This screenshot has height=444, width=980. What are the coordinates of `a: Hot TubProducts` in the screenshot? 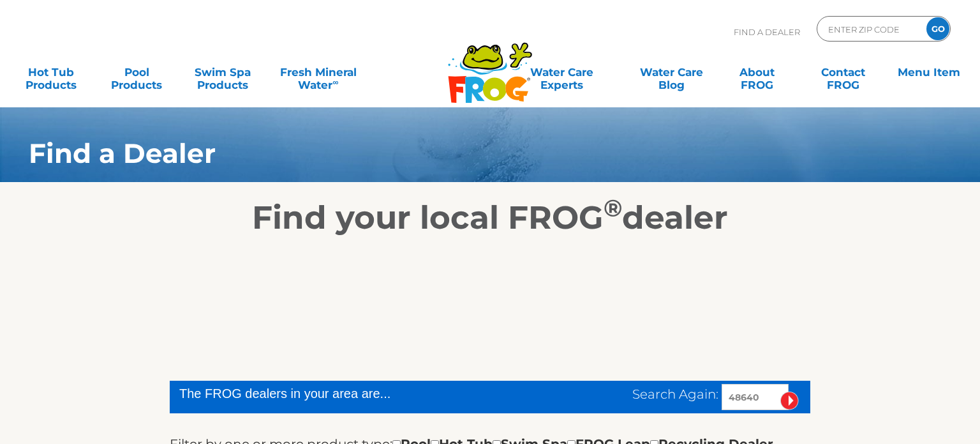 It's located at (51, 72).